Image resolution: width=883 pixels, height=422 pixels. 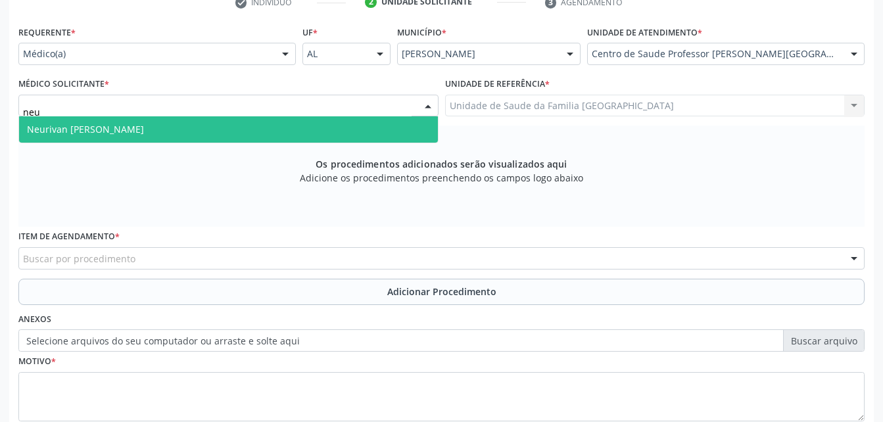 What do you see at coordinates (644, 32) in the screenshot?
I see `label: Unidade de atendimento` at bounding box center [644, 32].